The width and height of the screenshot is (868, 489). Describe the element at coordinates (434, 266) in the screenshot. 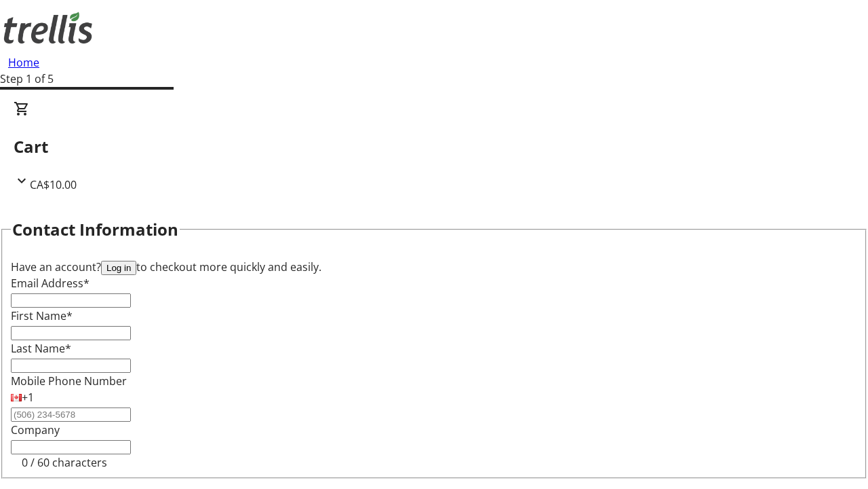

I see `div: Have an account? to checkout more quickly and easily.` at that location.